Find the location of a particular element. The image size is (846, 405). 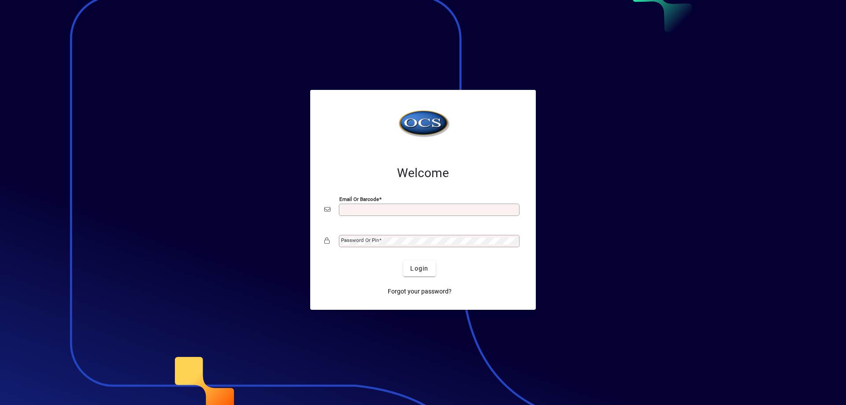

a: Forgot your password? is located at coordinates (419, 291).